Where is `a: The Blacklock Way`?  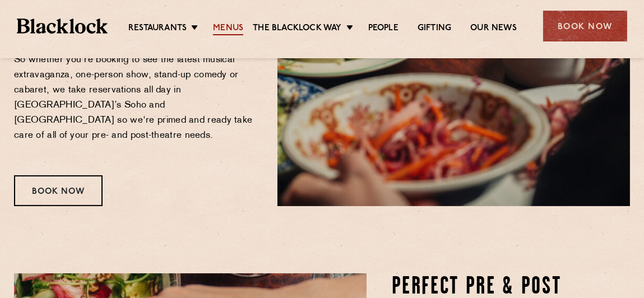
a: The Blacklock Way is located at coordinates (297, 29).